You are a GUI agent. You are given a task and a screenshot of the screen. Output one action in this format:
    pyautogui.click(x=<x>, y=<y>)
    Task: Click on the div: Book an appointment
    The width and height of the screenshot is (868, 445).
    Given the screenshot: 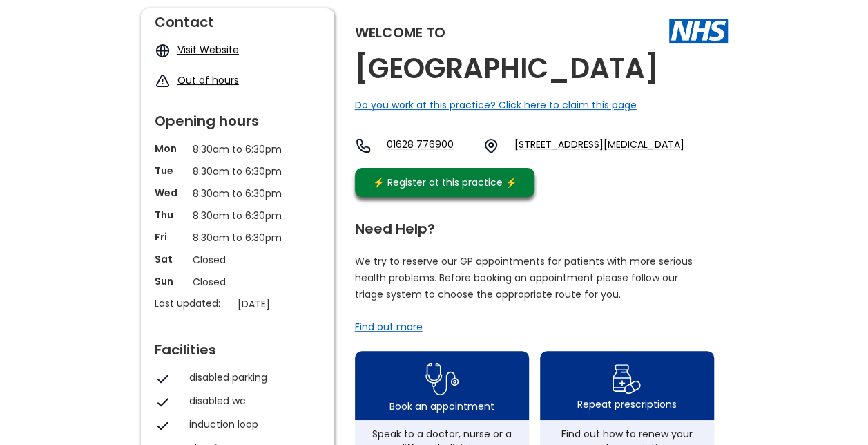 What is the action you would take?
    pyautogui.click(x=442, y=406)
    